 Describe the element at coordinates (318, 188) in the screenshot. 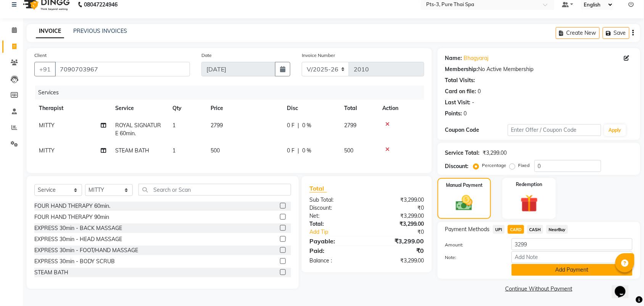

I see `span: Total` at that location.